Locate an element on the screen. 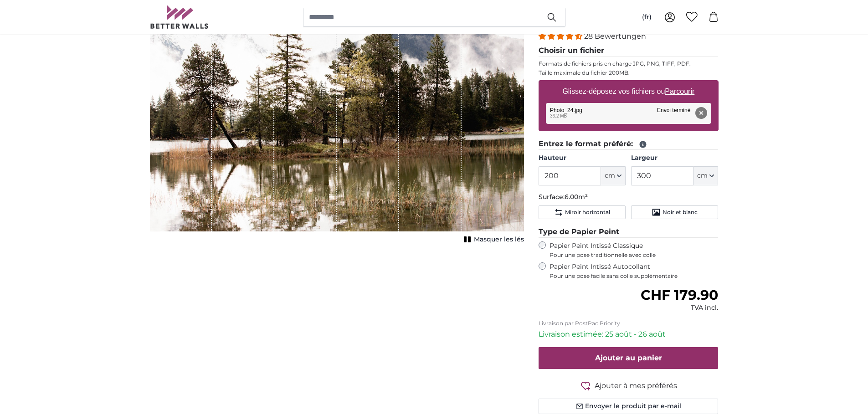 The image size is (868, 415). label: Glissez-déposez vos fichiers ou is located at coordinates (628, 92).